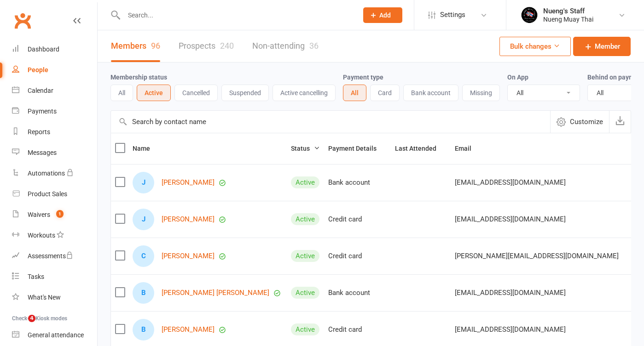 This screenshot has width=644, height=346. Describe the element at coordinates (143, 219) in the screenshot. I see `div: Jordan` at that location.